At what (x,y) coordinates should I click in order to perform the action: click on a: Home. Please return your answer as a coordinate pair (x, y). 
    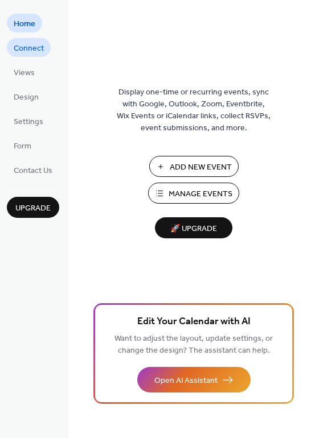
    Looking at the image, I should click on (24, 23).